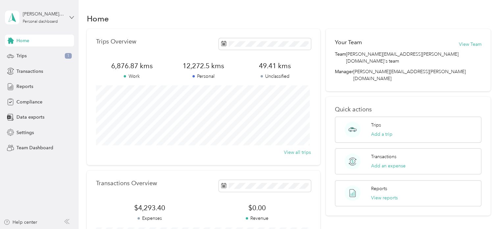 This screenshot has height=229, width=502. Describe the element at coordinates (68, 56) in the screenshot. I see `span: 1` at that location.